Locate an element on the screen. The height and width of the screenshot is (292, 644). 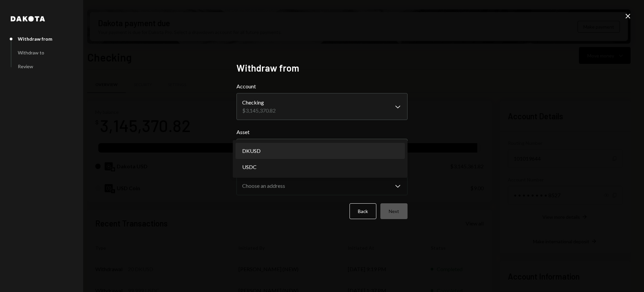
button: Asset is located at coordinates (322, 148).